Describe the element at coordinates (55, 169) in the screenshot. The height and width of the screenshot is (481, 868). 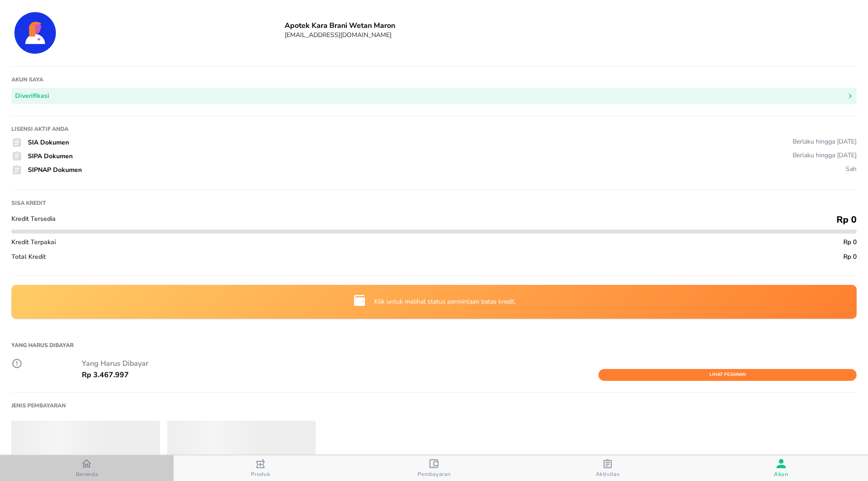
I see `span: SIPNAP Dokumen` at that location.